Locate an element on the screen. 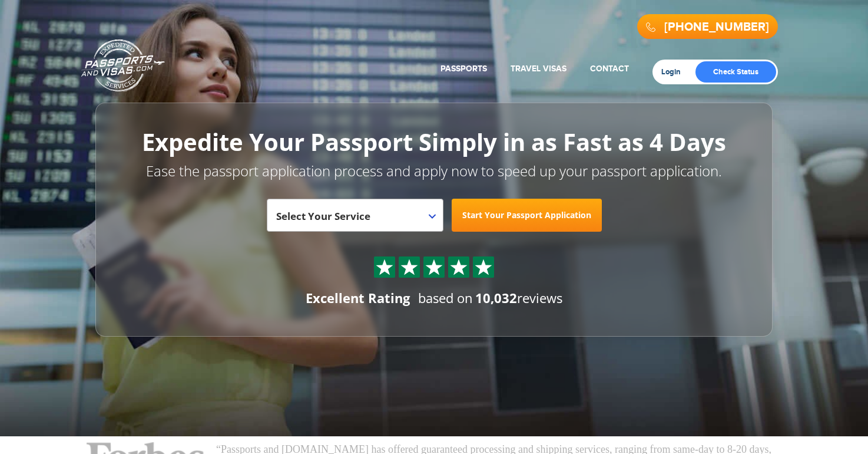 The image size is (868, 454). a: Login is located at coordinates (675, 72).